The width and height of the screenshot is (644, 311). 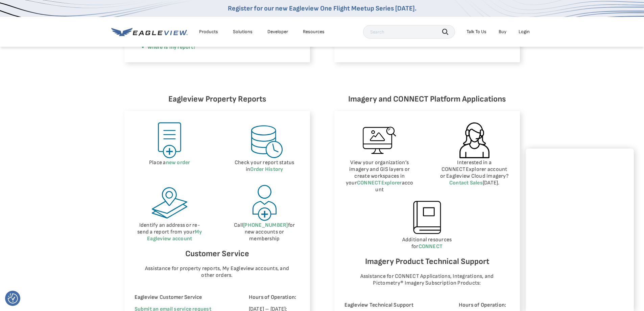 What do you see at coordinates (172, 47) in the screenshot?
I see `a: Where is my report?` at bounding box center [172, 47].